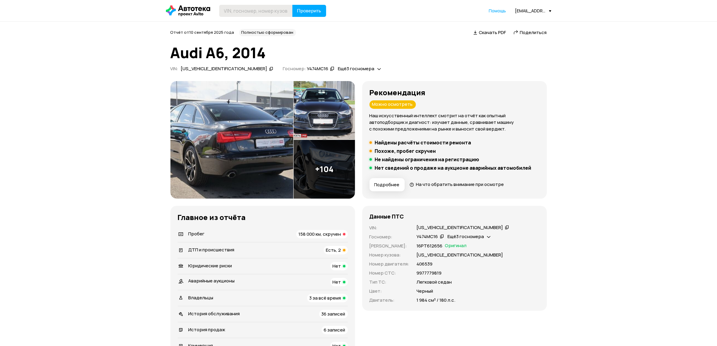 The width and height of the screenshot is (717, 346). What do you see at coordinates (202, 32) in the screenshot?
I see `span: Отчёт от 10 сентября 2025 года` at bounding box center [202, 32].